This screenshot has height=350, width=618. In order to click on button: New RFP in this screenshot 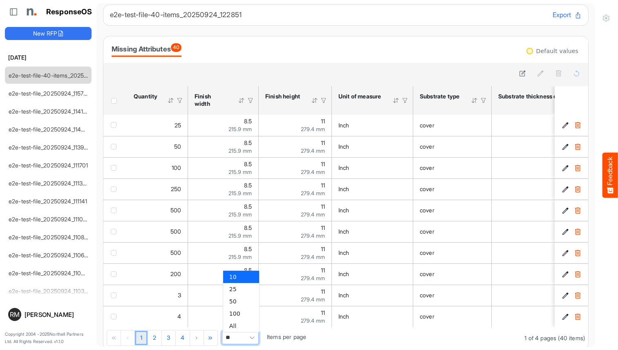, I will do `click(48, 34)`.